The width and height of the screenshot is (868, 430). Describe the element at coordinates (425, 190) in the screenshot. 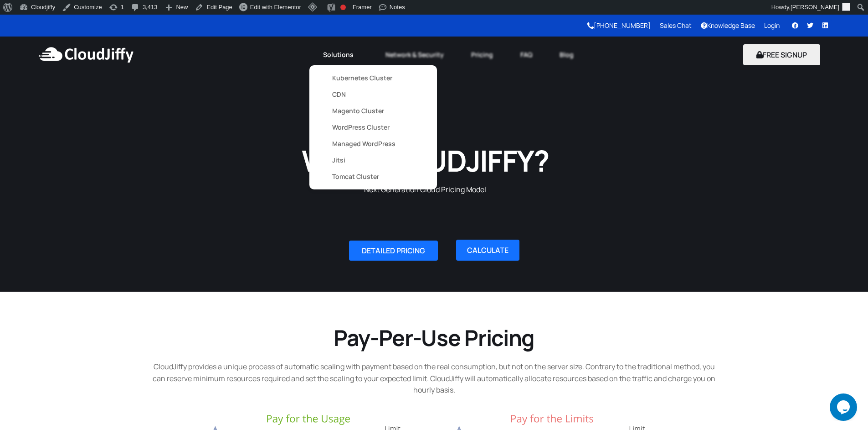

I see `p: Next Generation Cloud Pricing Model` at that location.